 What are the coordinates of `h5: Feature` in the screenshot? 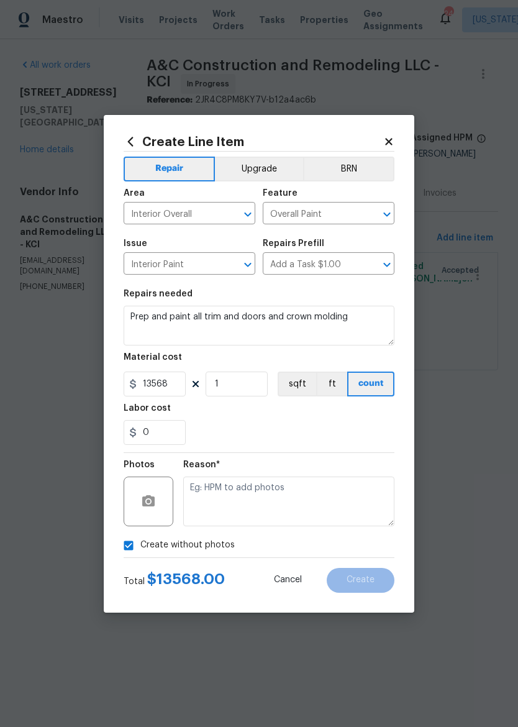 It's located at (280, 193).